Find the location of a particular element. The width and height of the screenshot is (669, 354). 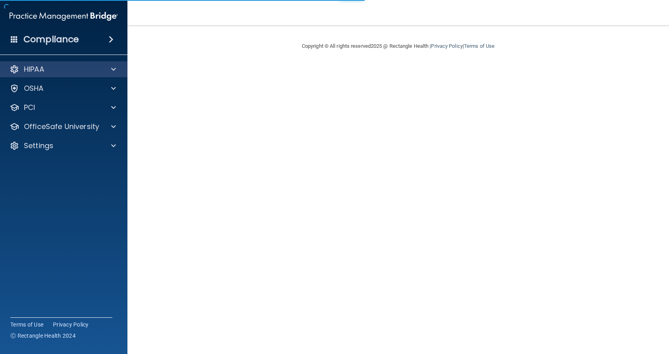

a: OfficeSafe University is located at coordinates (63, 127).